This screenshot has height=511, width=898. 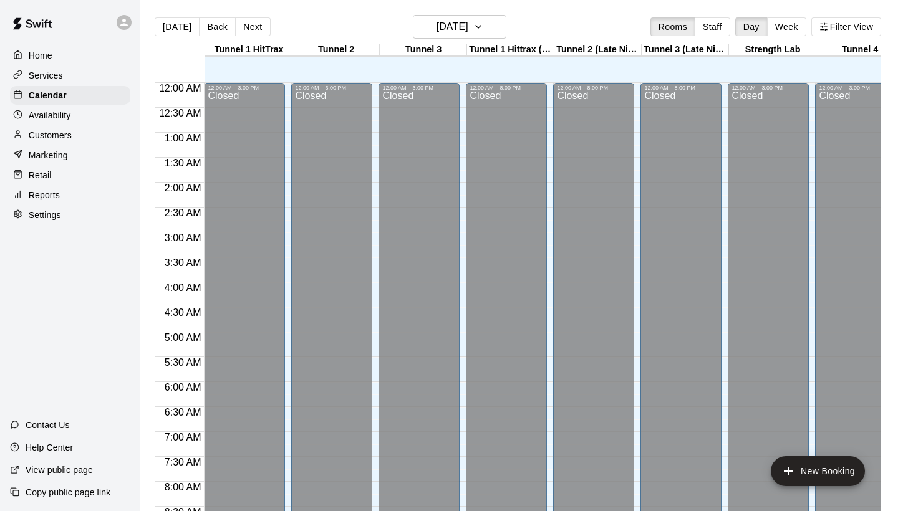 I want to click on span: 12:00 AM, so click(x=180, y=88).